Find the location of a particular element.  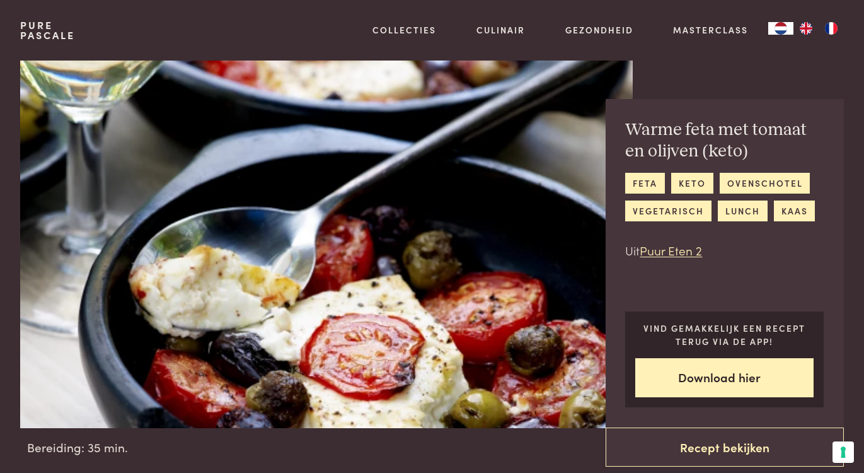

div: Language is located at coordinates (781, 28).